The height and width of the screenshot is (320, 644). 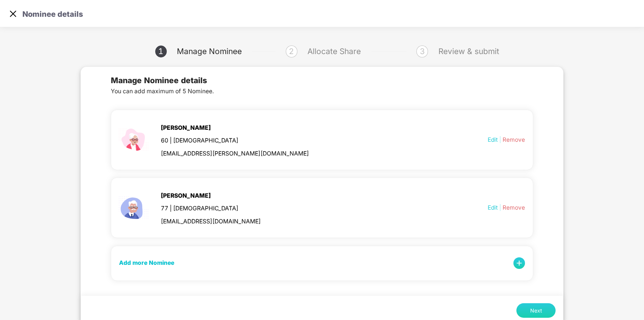 I want to click on span: Add more Nominee, so click(x=147, y=263).